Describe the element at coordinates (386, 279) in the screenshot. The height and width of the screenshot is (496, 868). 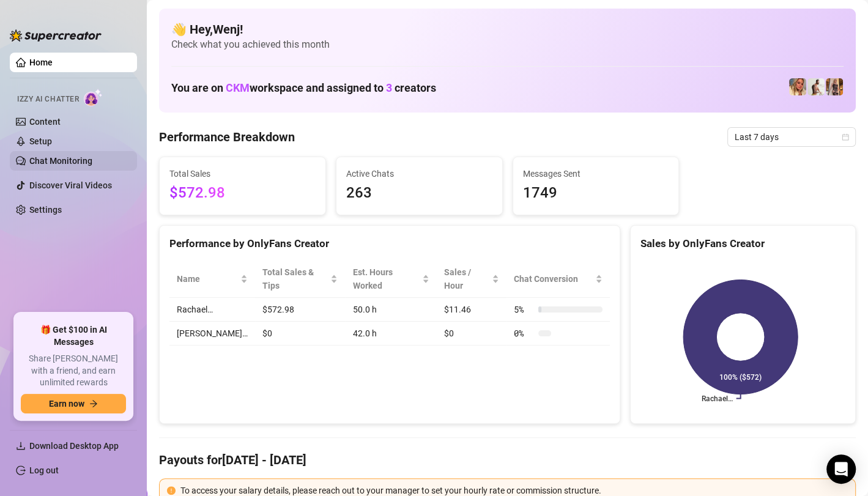
I see `div: Est. Hours Worked` at that location.